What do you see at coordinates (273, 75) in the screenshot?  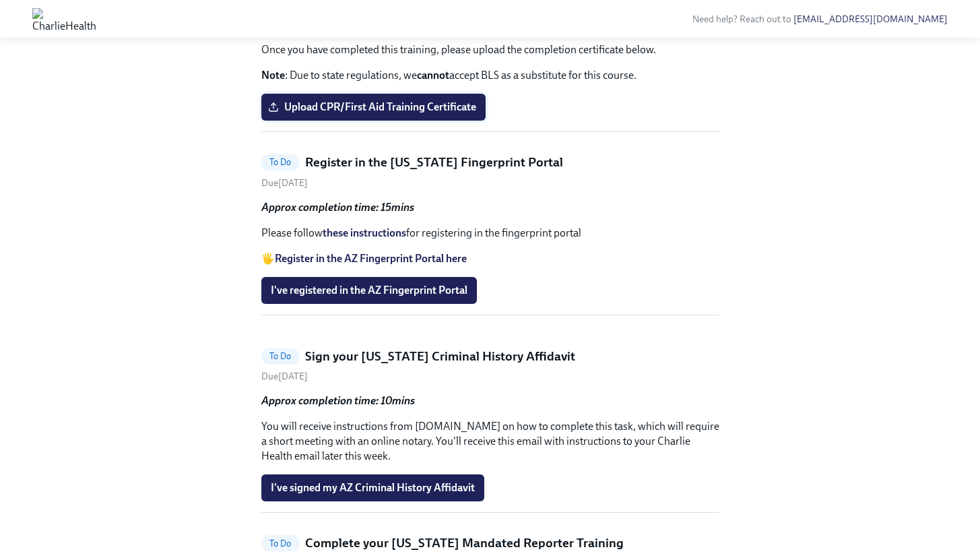 I see `strong: Note` at bounding box center [273, 75].